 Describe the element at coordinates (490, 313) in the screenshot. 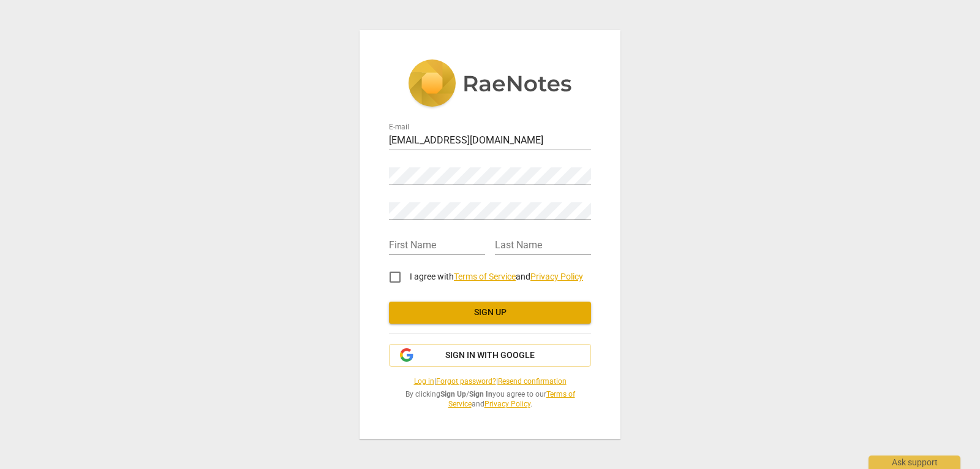

I see `span: Sign up` at that location.